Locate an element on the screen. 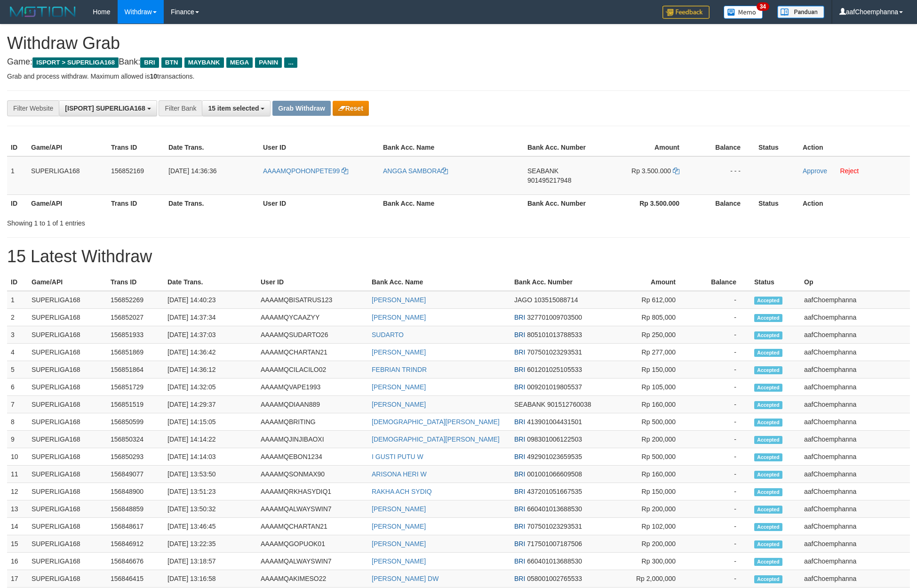 The image size is (917, 588). a: ARISONA HERI W is located at coordinates (399, 473).